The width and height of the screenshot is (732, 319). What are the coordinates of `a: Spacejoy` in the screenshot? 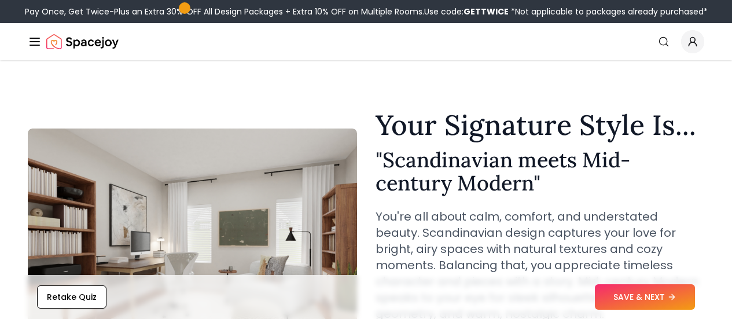 It's located at (82, 42).